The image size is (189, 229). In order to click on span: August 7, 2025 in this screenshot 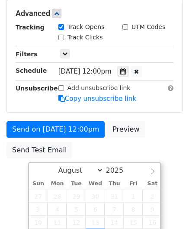, I will do `click(114, 209)`.